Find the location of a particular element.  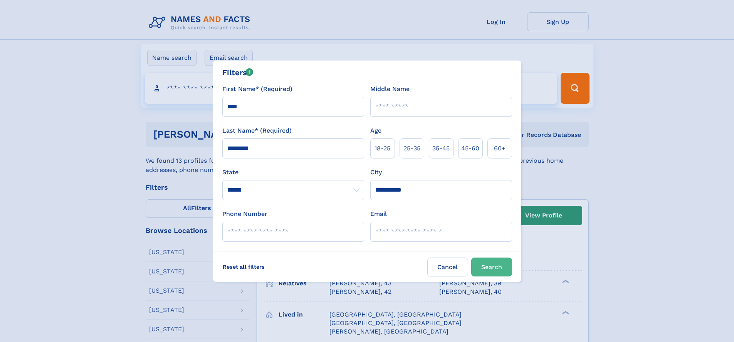

label: Reset all filters is located at coordinates (243, 266).